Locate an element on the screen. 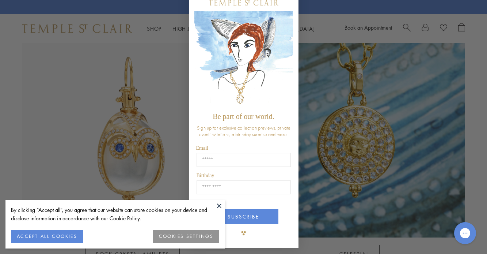  img: c4a9eb12-d91a-4d4a-8ee0-386386f4f338.jpeg is located at coordinates (244, 60).